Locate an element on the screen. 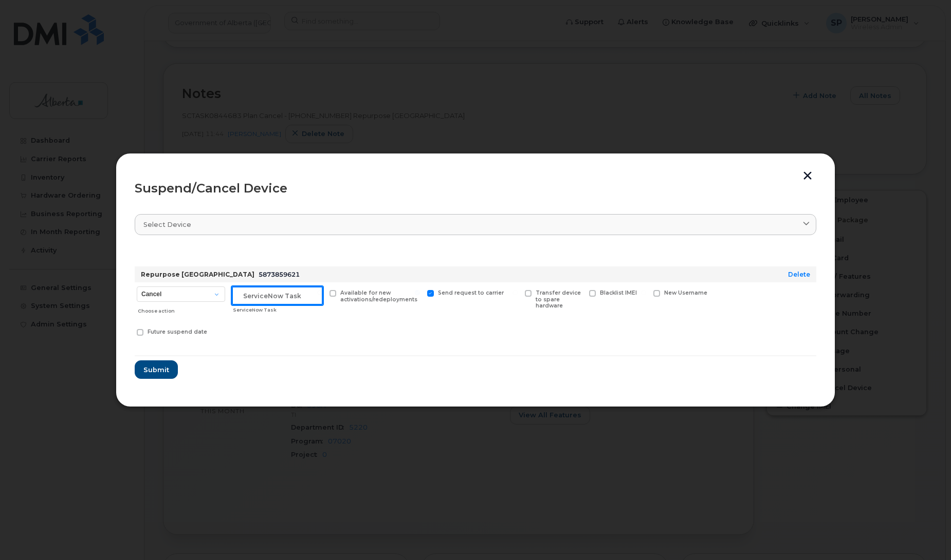 This screenshot has width=951, height=560. span: Send request to carrier is located at coordinates (471, 293).